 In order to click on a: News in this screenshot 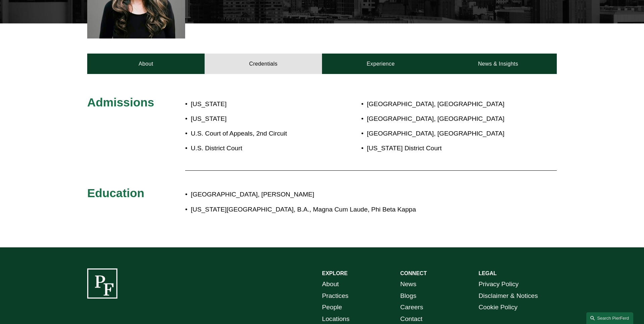, I will do `click(408, 284)`.